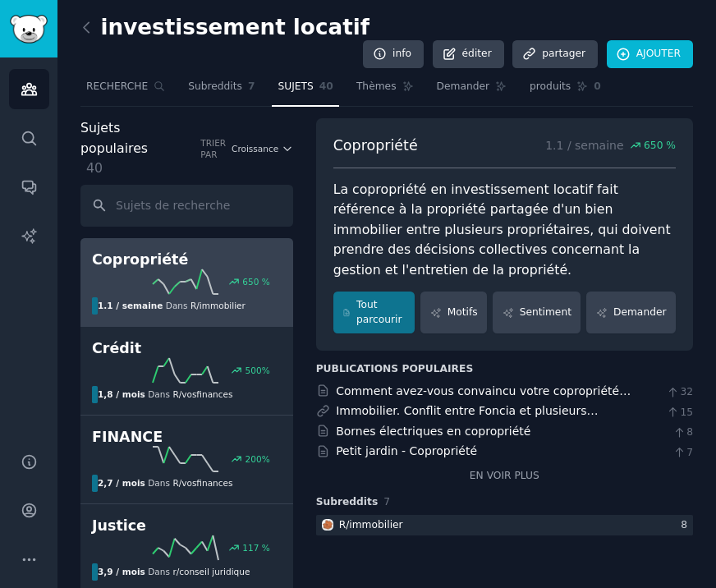 Image resolution: width=716 pixels, height=588 pixels. I want to click on span: 650 %, so click(660, 146).